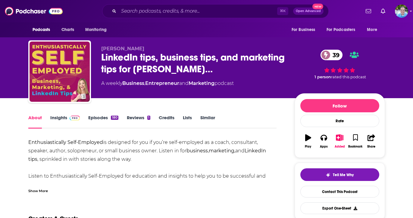  Describe the element at coordinates (60, 72) in the screenshot. I see `img: LinkedIn tips, business tips, and marketing tips for coaches, consultants, speakers, authors, sol...` at that location.